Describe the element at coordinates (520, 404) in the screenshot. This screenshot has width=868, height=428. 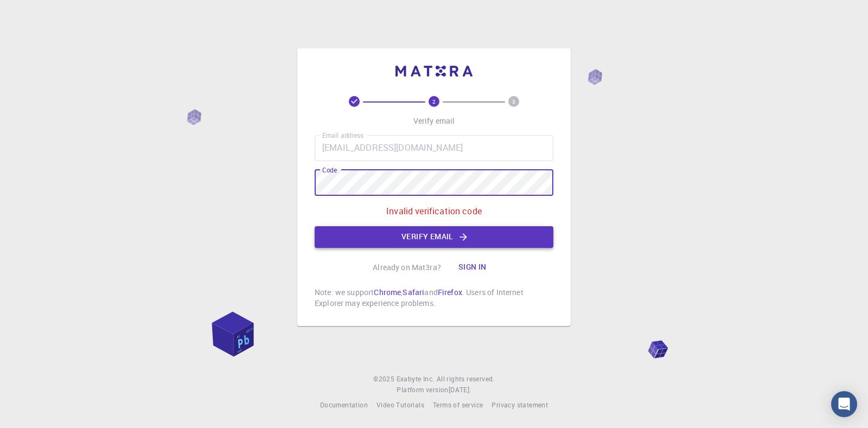
I see `span: Privacy statement` at that location.